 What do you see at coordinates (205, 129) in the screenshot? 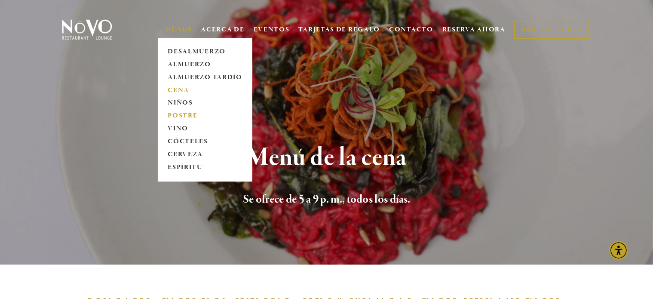
I see `a: VINO` at bounding box center [205, 129].